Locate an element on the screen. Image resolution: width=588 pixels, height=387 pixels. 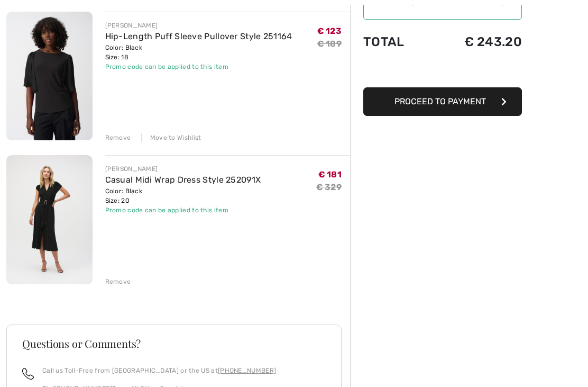
a: Casual Midi Wrap Dress Style 252091X is located at coordinates (183, 180).